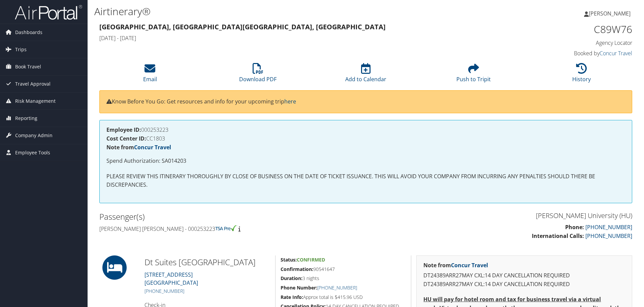 This screenshot has height=307, width=644. Describe the element at coordinates (34, 135) in the screenshot. I see `span: Company Admin` at that location.